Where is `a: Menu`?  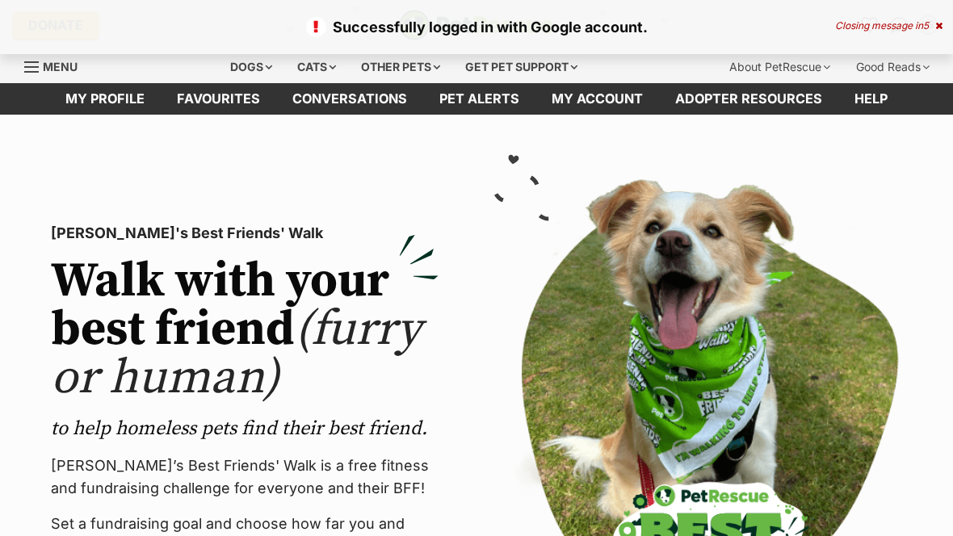 a: Menu is located at coordinates (57, 65).